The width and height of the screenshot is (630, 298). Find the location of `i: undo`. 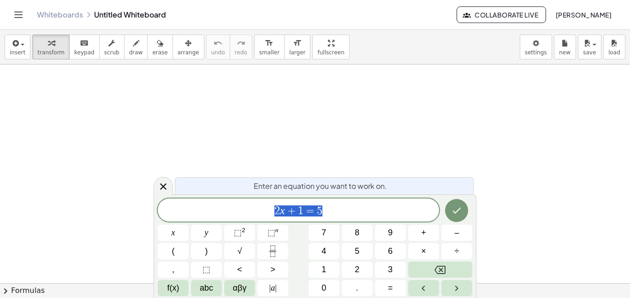

i: undo is located at coordinates (218, 43).